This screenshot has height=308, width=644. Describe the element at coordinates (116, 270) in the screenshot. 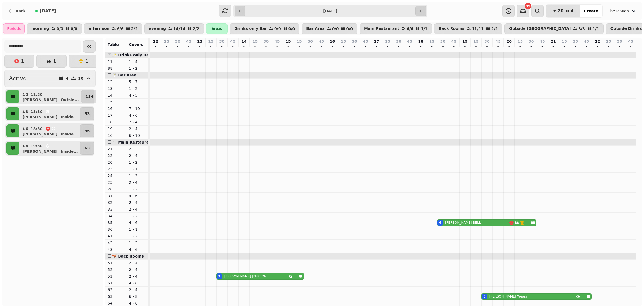

I see `p: 52` at that location.